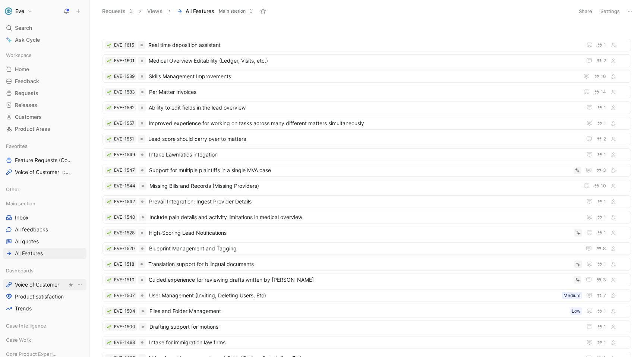  Describe the element at coordinates (367, 155) in the screenshot. I see `a: 🌱EVE-1549Intake Lawmatics integation1` at that location.